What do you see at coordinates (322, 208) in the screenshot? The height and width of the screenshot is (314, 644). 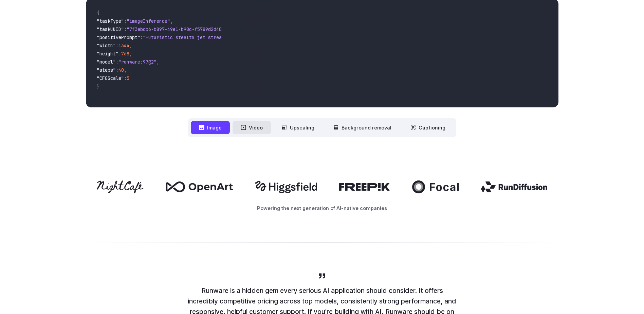 I see `p: Powering the next generation of AI-native companies` at bounding box center [322, 208].